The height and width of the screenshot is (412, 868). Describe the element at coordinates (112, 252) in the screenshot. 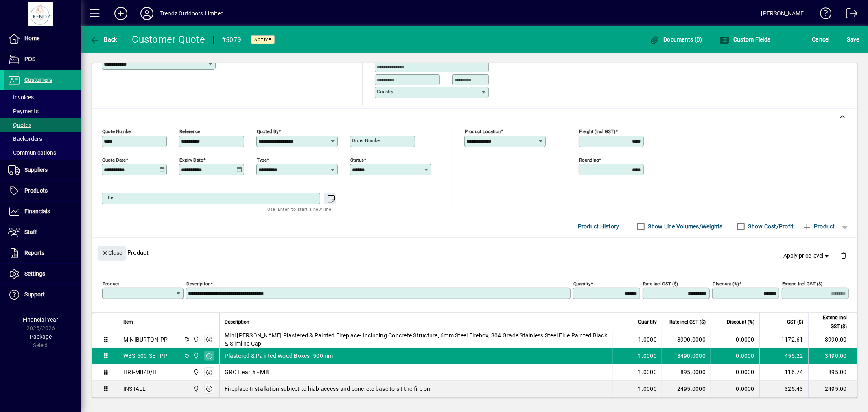

I see `app-page-header-button: Close` at that location.